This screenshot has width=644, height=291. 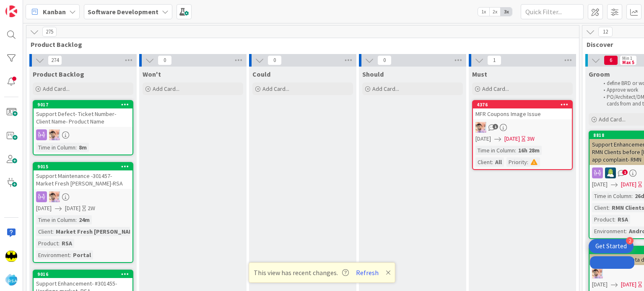 What do you see at coordinates (606, 32) in the screenshot?
I see `span: 12` at bounding box center [606, 32].